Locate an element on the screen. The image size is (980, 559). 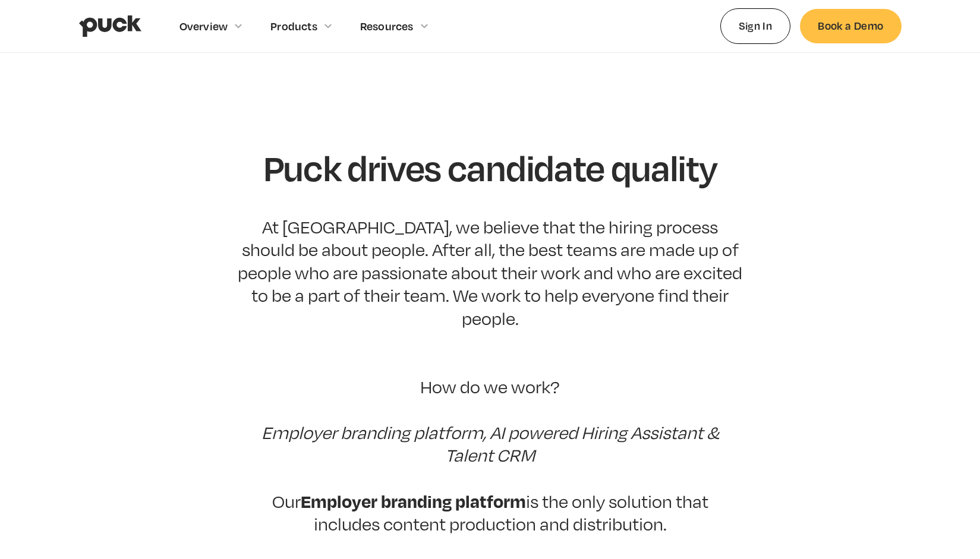
div: Resources is located at coordinates (386, 26).